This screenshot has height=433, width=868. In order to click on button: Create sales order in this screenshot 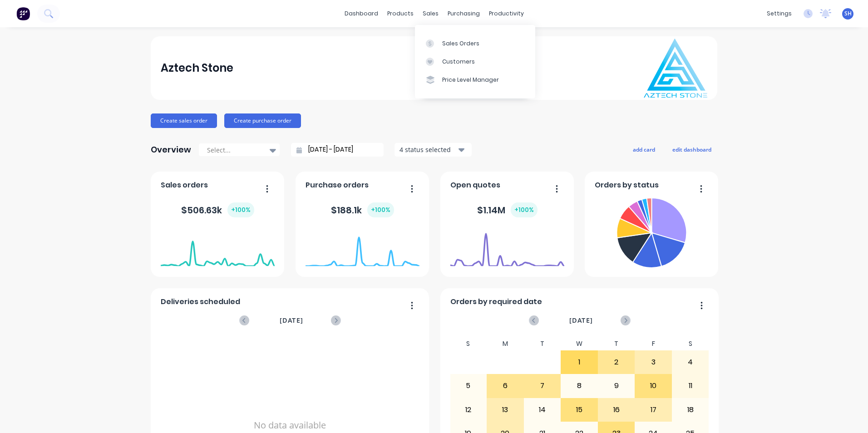, I will do `click(184, 120)`.